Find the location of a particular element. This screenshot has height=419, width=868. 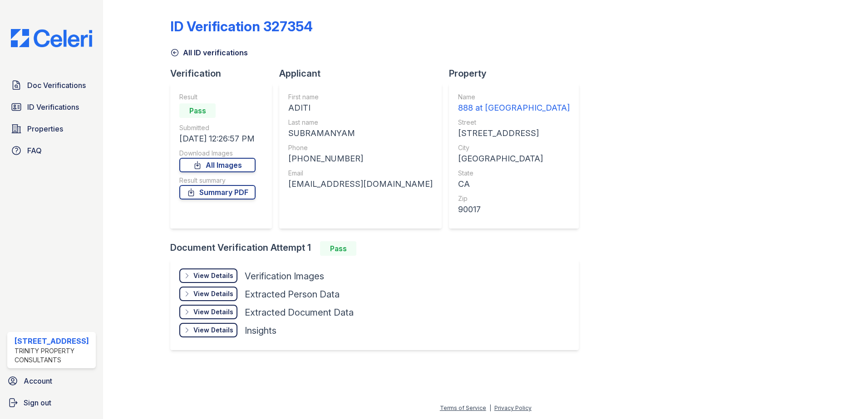

div: Download Images is located at coordinates (217, 153).